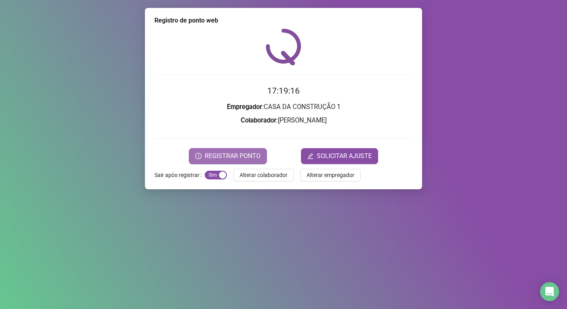 This screenshot has height=309, width=567. What do you see at coordinates (258, 120) in the screenshot?
I see `strong: Colaborador` at bounding box center [258, 120].